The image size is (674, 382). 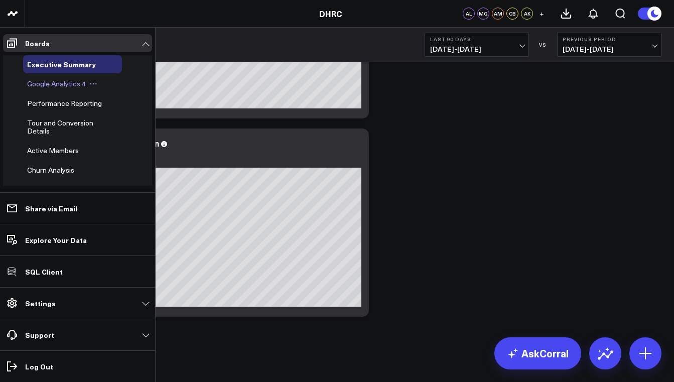 What do you see at coordinates (77, 366) in the screenshot?
I see `a: Log Out` at bounding box center [77, 366].